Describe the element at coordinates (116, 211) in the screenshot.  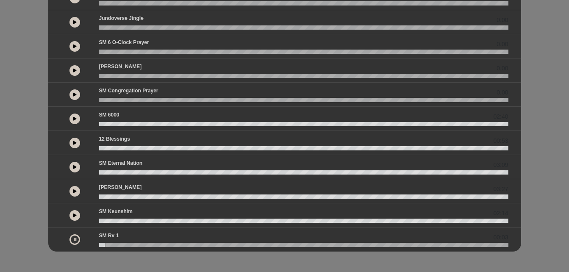
I see `p: SM Keunshim` at that location.